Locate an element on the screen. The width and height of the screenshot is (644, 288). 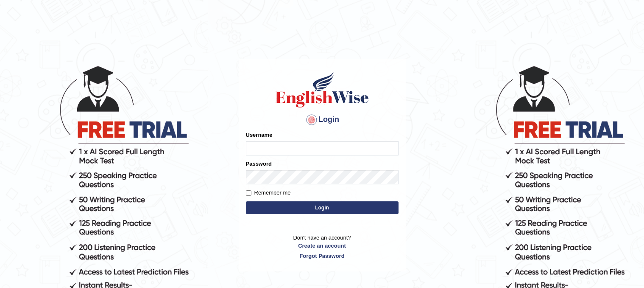
a: Create an account is located at coordinates (322, 245).